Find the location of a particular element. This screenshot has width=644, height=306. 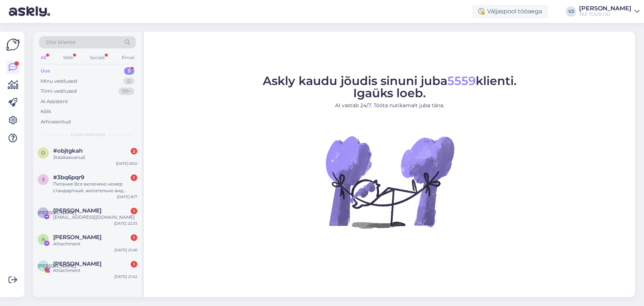

div: 5 is located at coordinates (129, 71).